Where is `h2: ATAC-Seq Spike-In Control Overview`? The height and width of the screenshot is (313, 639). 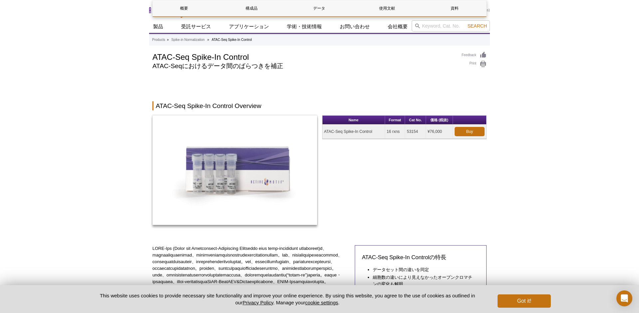 h2: ATAC-Seq Spike-In Control Overview is located at coordinates (319, 106).